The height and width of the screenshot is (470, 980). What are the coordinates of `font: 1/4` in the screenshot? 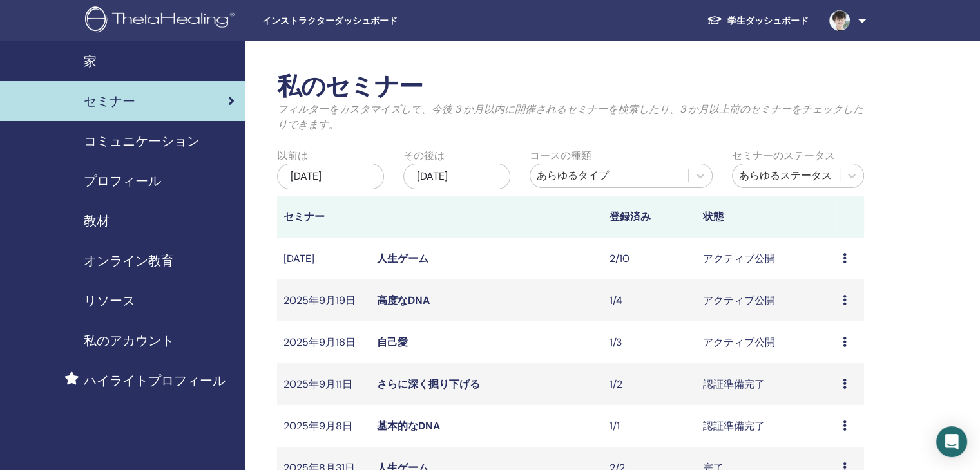 It's located at (615, 300).